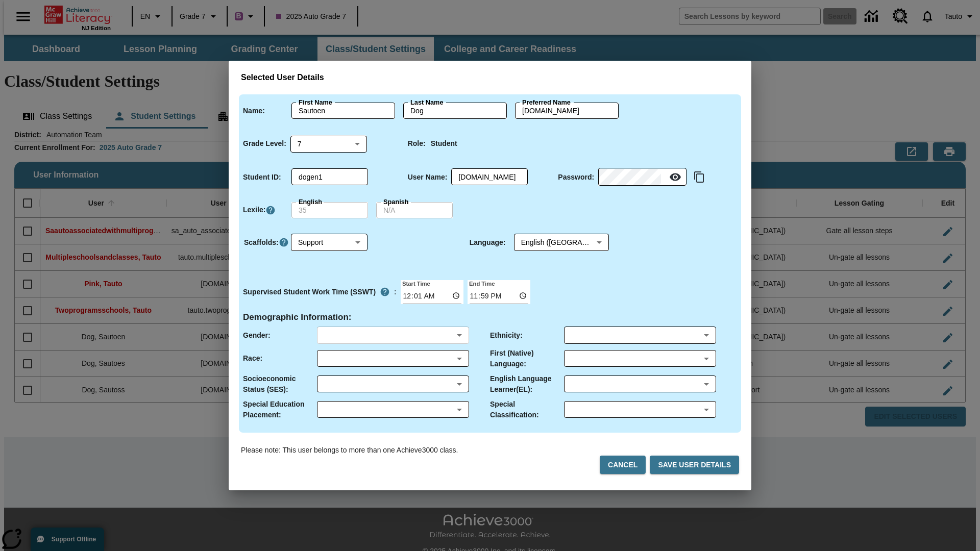 The height and width of the screenshot is (551, 980). What do you see at coordinates (261, 242) in the screenshot?
I see `p: Scaffolds :` at bounding box center [261, 242].